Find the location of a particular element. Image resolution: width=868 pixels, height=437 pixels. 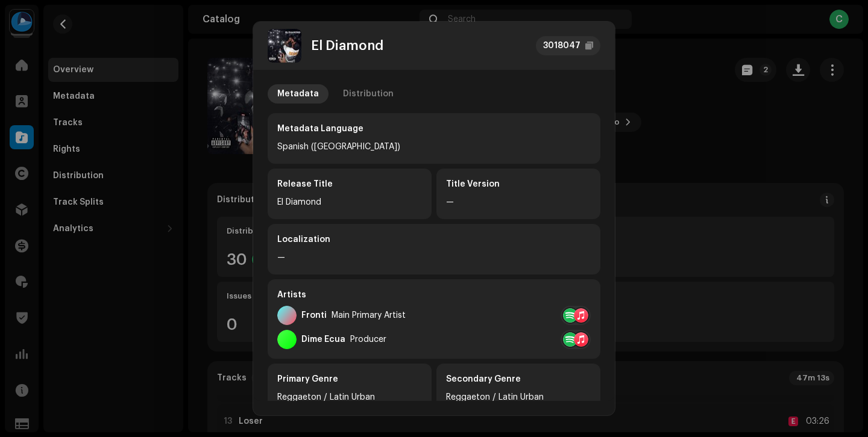

div: Title Version is located at coordinates (518, 184).